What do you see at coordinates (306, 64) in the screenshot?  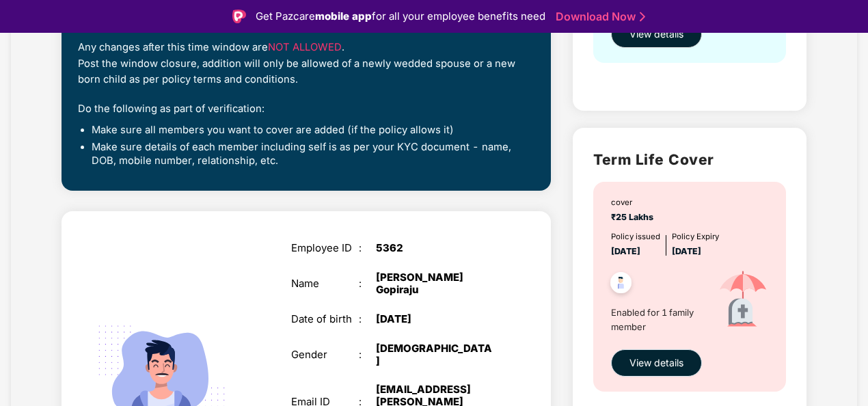 I see `div: Any changes after this time window are . Post the window closure, addition will only be allowed o...` at bounding box center [306, 64].